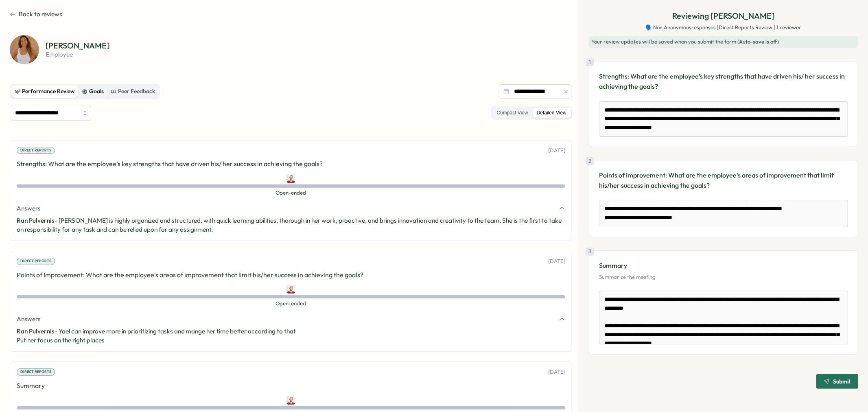 This screenshot has height=412, width=868. Describe the element at coordinates (40, 15) in the screenshot. I see `span: Back to reviews` at that location.